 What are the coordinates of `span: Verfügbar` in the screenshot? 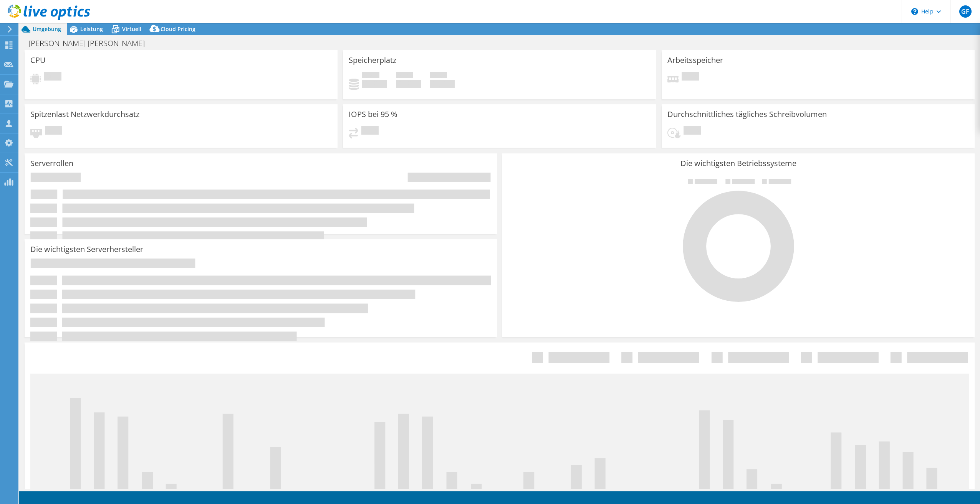 It's located at (404, 76).